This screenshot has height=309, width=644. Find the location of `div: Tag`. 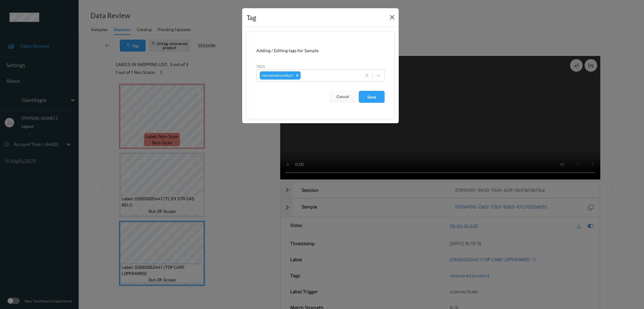

div: Tag is located at coordinates (251, 17).